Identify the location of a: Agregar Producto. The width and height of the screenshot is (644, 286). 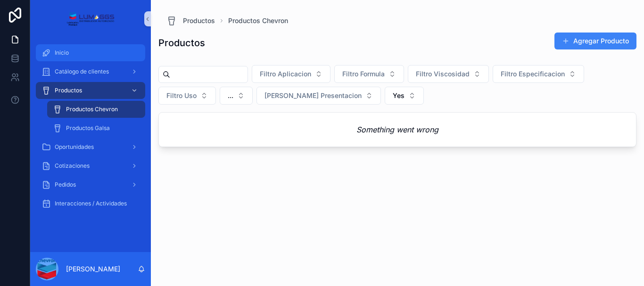
(595, 41).